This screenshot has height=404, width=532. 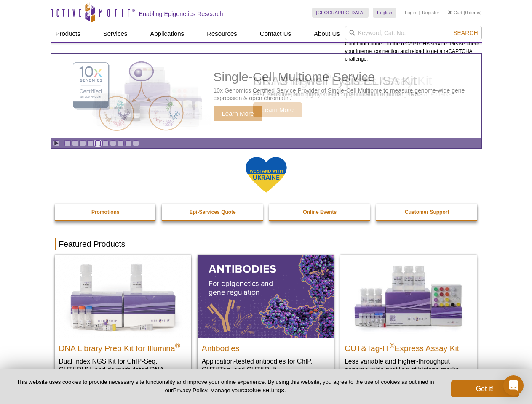 I want to click on strong: Customer Support, so click(x=427, y=212).